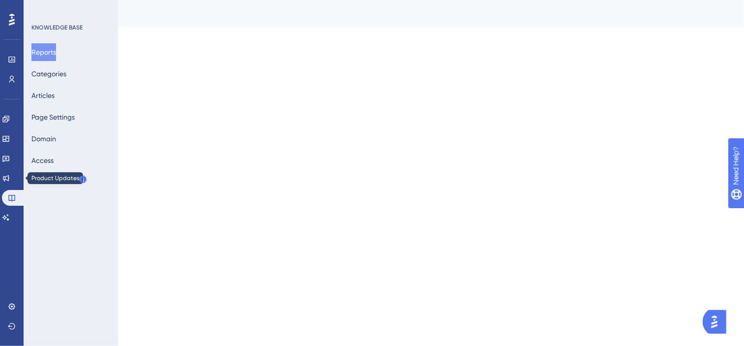  I want to click on span: Need Help?, so click(42, 8).